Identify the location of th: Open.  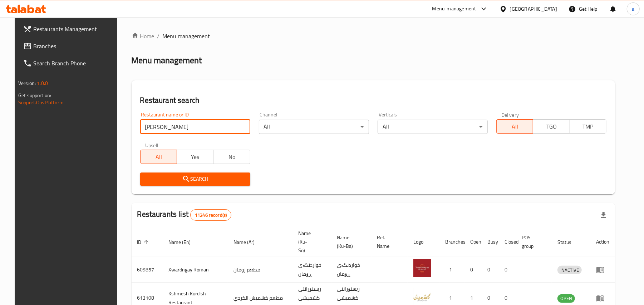
(474, 242).